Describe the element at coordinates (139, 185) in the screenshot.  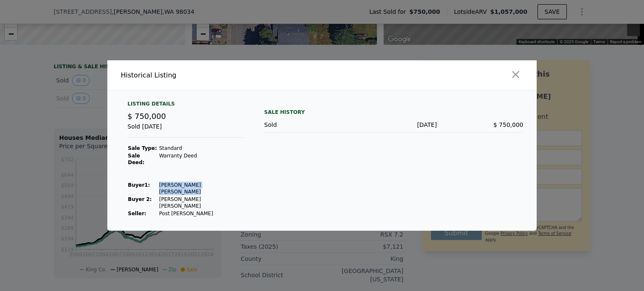
I see `strong: Buyer 1 :` at that location.